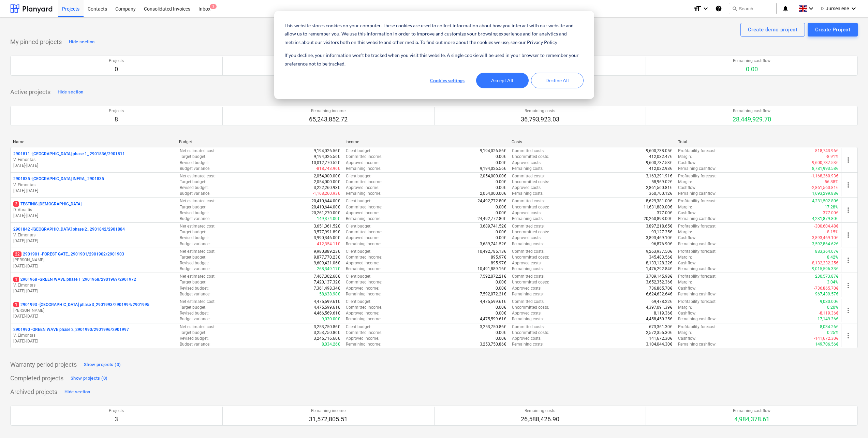 The height and width of the screenshot is (438, 868). I want to click on p: Remaining cashflow :, so click(697, 219).